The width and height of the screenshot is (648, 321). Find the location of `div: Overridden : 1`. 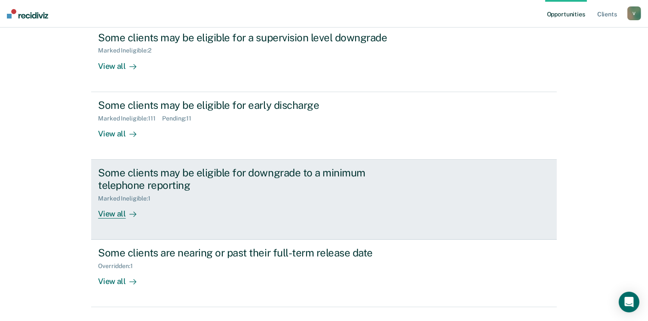

div: Overridden : 1 is located at coordinates (119, 266).